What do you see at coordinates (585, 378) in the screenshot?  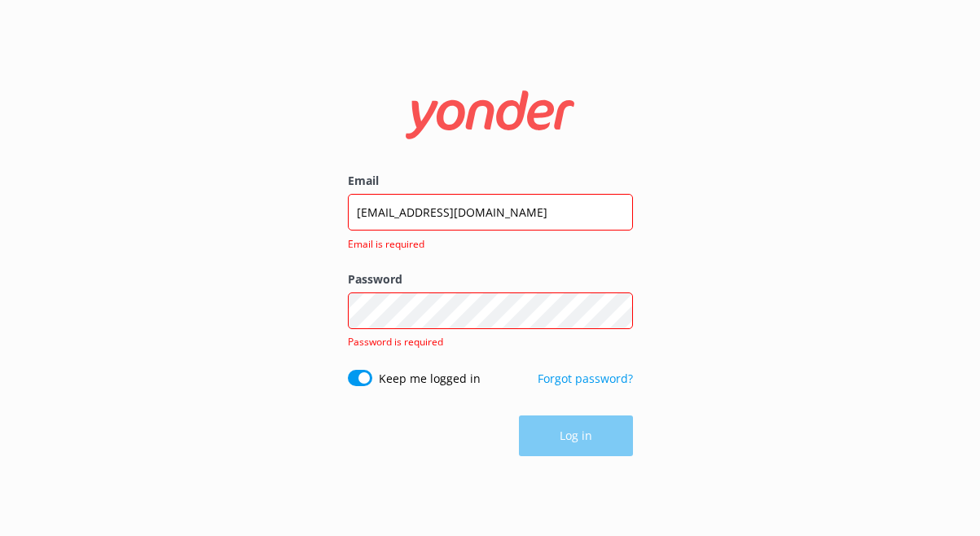 I see `a: Forgot password?` at bounding box center [585, 378].